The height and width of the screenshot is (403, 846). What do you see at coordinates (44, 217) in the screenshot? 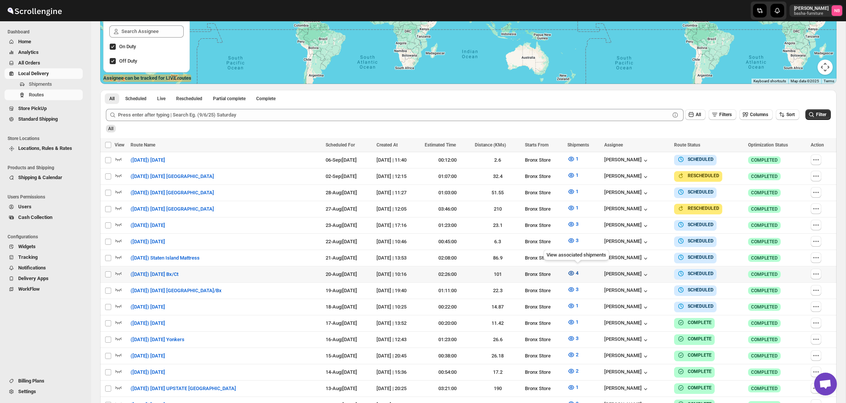
I see `button: Cash Collection` at bounding box center [44, 217].